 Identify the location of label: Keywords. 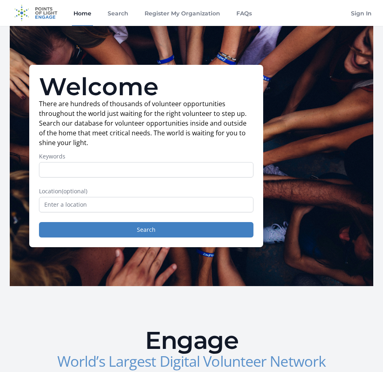
(146, 157).